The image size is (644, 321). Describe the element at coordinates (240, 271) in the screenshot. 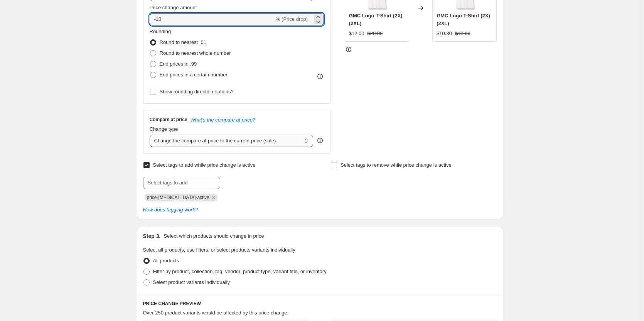

I see `span: Filter by product, collection, tag, vendor, product type, variant title, or inventory` at that location.